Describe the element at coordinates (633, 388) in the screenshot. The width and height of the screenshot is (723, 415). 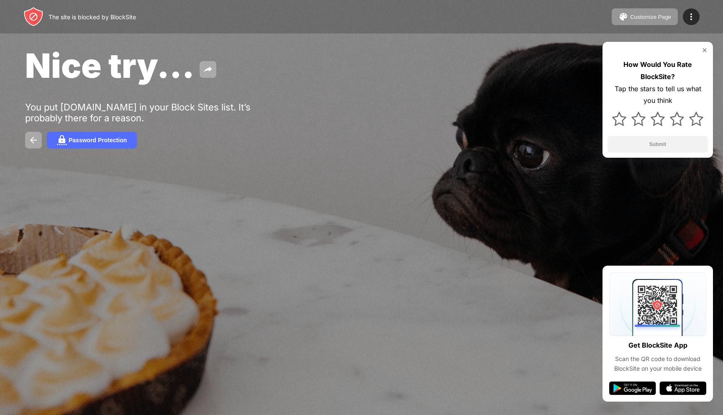
I see `img: google-play.svg` at that location.